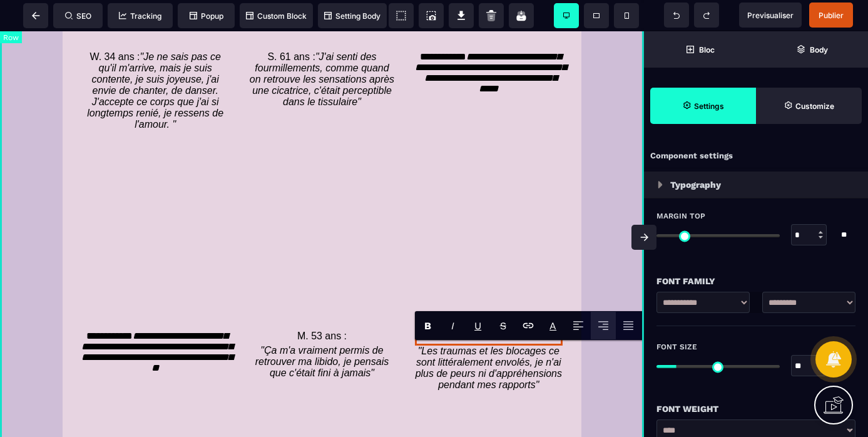 The width and height of the screenshot is (868, 437). Describe the element at coordinates (812, 50) in the screenshot. I see `span: Open Layer Manager` at that location.